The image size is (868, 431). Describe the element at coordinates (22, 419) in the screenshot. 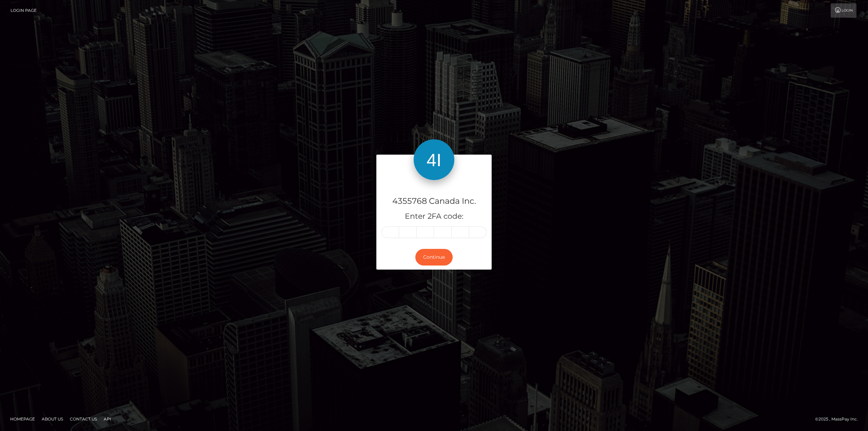

I see `a: Homepage` at that location.